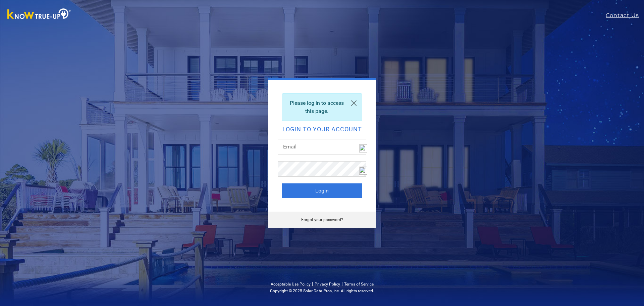  What do you see at coordinates (322, 191) in the screenshot?
I see `button: Login` at bounding box center [322, 191].